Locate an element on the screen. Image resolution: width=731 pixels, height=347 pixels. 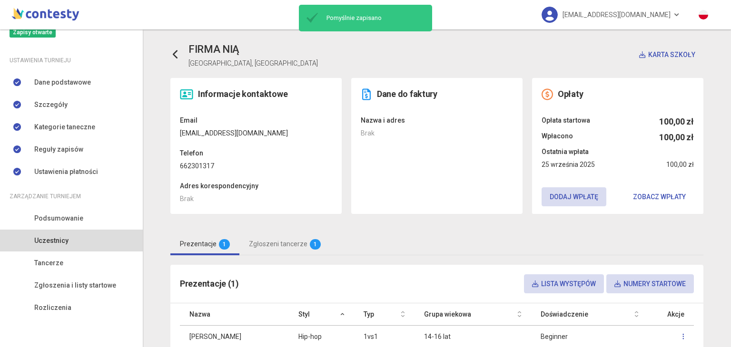
span: Dane do faktury is located at coordinates (407, 94).